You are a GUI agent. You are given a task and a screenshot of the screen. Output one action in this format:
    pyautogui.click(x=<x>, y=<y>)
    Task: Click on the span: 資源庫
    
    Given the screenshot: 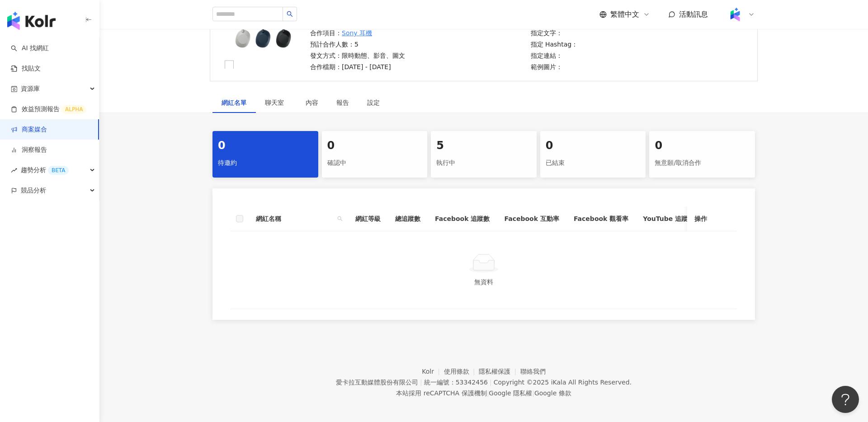 What is the action you would take?
    pyautogui.click(x=30, y=88)
    